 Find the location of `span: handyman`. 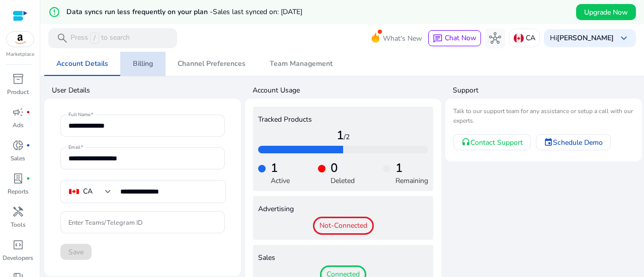

span: handyman is located at coordinates (18, 212).